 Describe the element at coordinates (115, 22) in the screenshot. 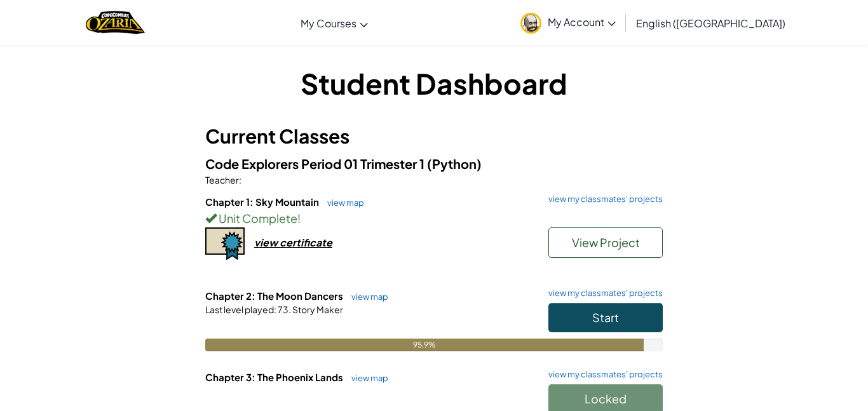

I see `a: Ozaria by CodeCombat logo` at that location.